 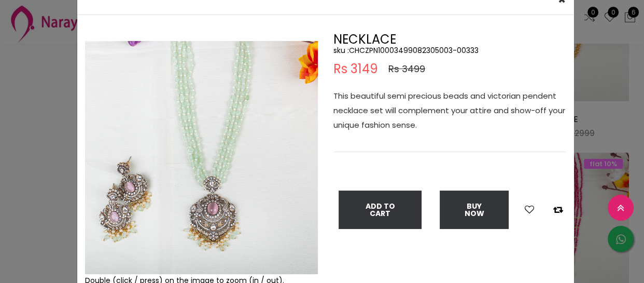 What do you see at coordinates (201, 158) in the screenshot?
I see `img: Example` at bounding box center [201, 158].